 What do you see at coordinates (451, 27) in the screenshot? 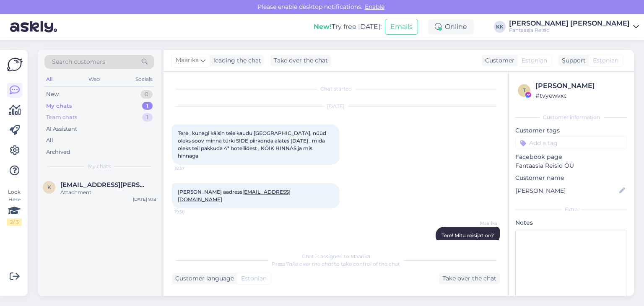
I see `div: Online` at bounding box center [451, 27].